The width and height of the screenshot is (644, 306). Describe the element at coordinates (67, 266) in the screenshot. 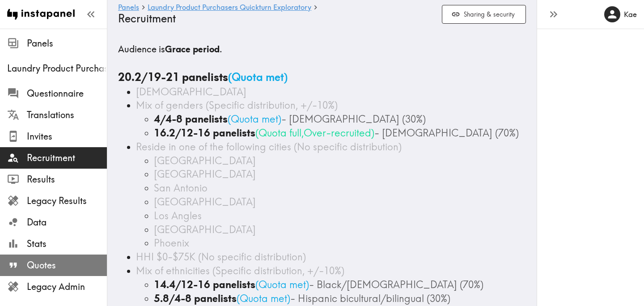

I see `span: Quotes` at that location.